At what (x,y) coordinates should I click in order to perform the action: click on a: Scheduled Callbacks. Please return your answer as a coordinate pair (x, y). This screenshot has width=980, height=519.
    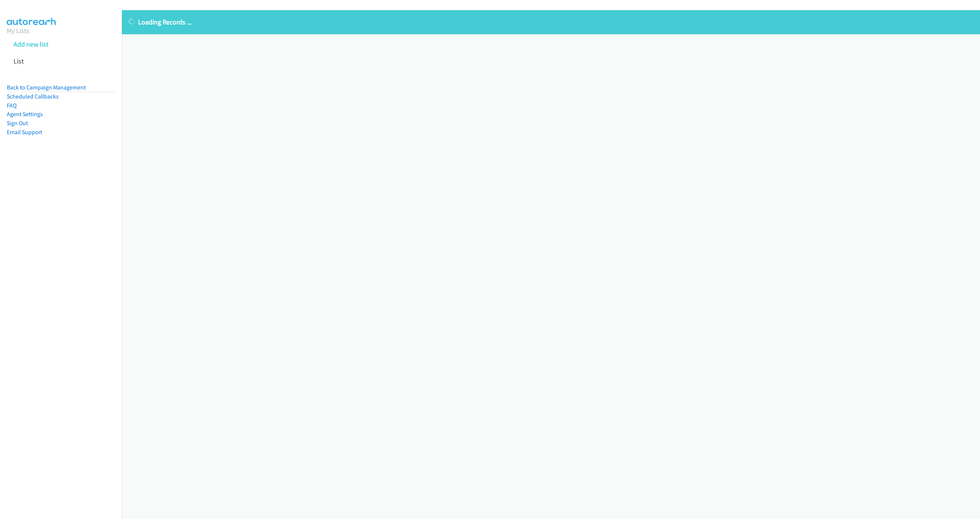
    Looking at the image, I should click on (33, 96).